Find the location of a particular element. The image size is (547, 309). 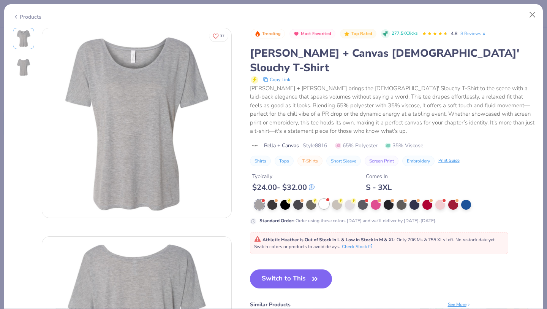

img: Most Favorited sort is located at coordinates (296, 34).